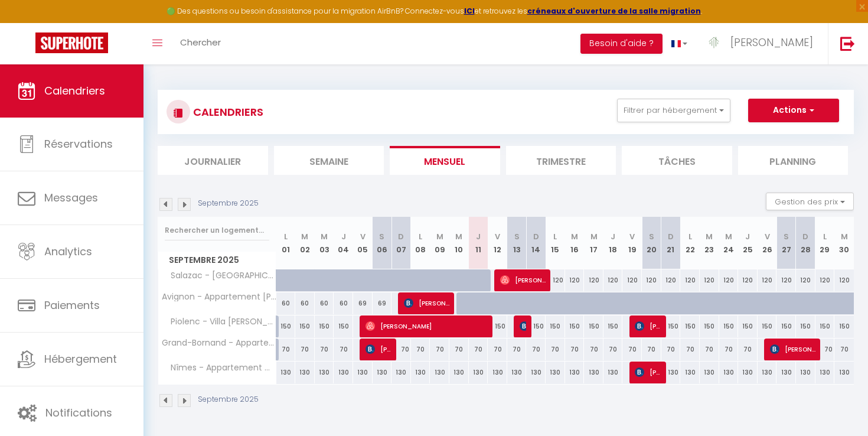  Describe the element at coordinates (217, 230) in the screenshot. I see `input: Rechercher un logement...` at that location.